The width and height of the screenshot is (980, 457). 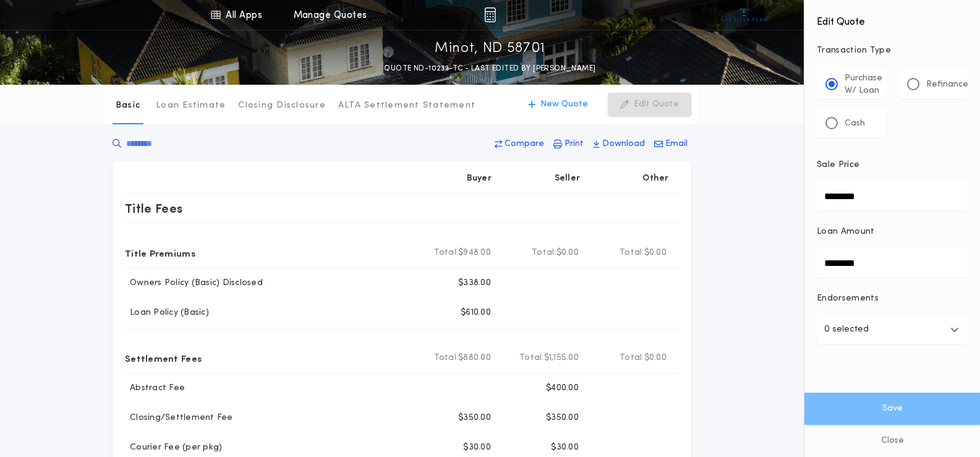 I want to click on p: Sale Price, so click(x=837, y=165).